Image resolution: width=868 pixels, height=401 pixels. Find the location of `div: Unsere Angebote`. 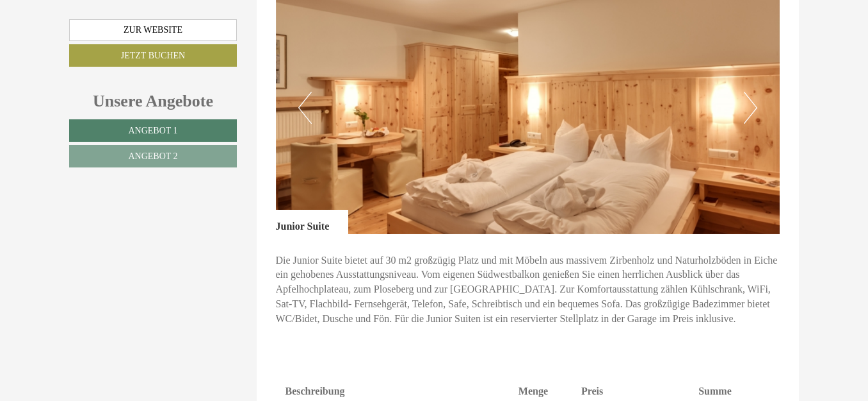

div: Unsere Angebote is located at coordinates (153, 100).